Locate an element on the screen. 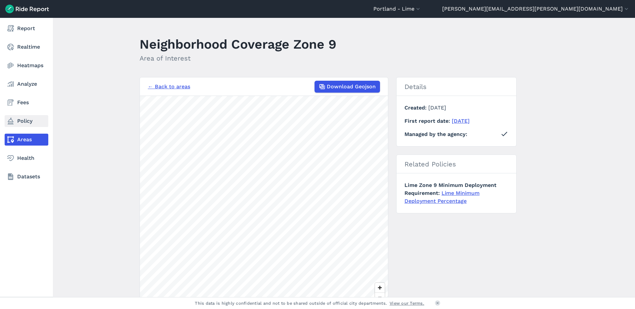 Image resolution: width=635 pixels, height=309 pixels. a: Fees is located at coordinates (26, 103).